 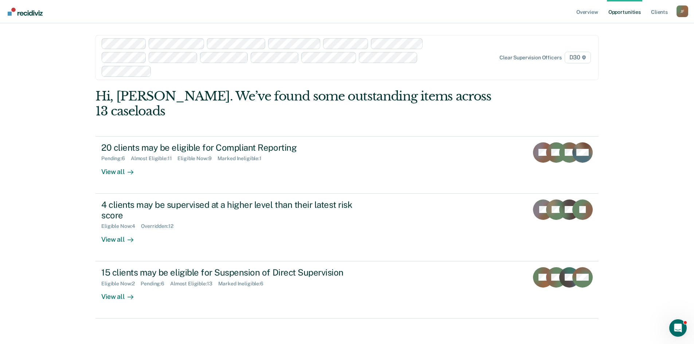 What do you see at coordinates (347, 290) in the screenshot?
I see `a: 15 clients may be eligible for Suspension of Direct SupervisionEligible Now:2Pending:6Almost Elig...` at bounding box center [347, 290].